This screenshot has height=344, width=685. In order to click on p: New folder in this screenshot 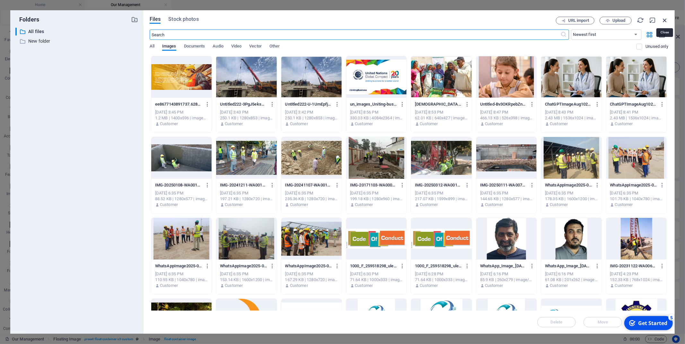, I will do `click(77, 41)`.